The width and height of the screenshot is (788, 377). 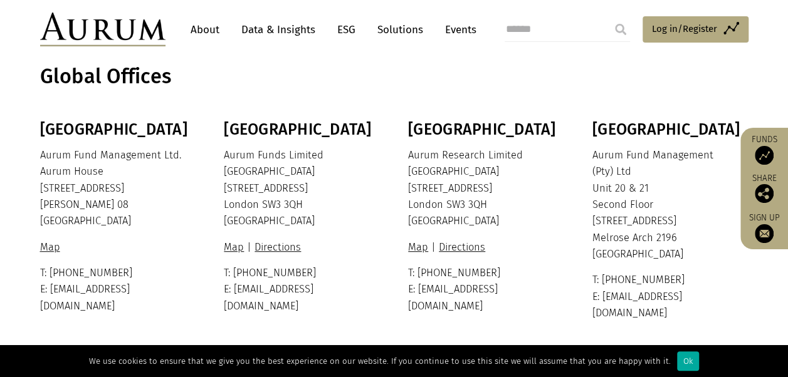 What do you see at coordinates (695, 29) in the screenshot?
I see `a: Log in/Register` at bounding box center [695, 29].